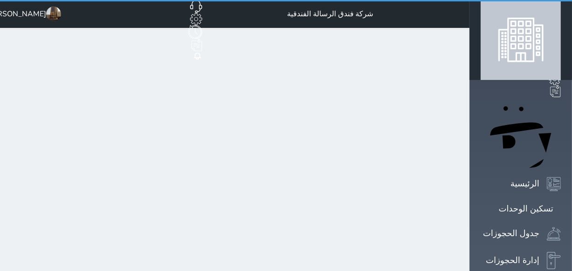 This screenshot has height=271, width=572. Describe the element at coordinates (520, 209) in the screenshot. I see `a: تسكين الوحدات` at that location.